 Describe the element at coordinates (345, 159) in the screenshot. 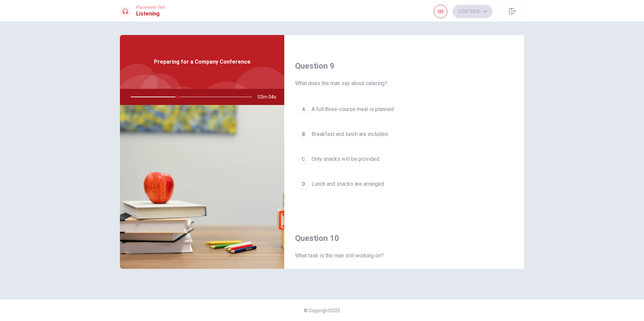

I see `span: Only snacks will be provided` at that location.